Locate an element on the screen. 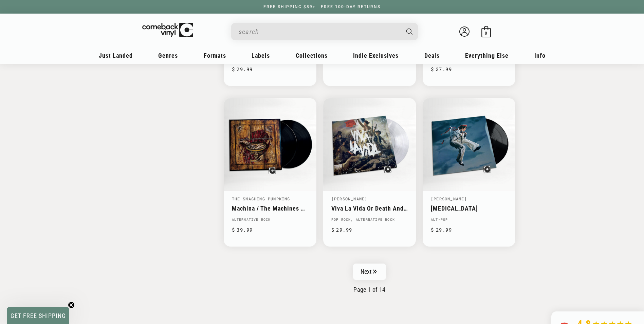  a: The Smashing Pumpkins is located at coordinates (261, 199).